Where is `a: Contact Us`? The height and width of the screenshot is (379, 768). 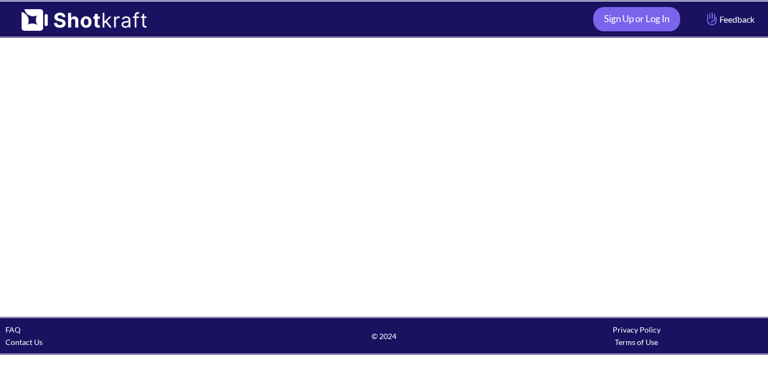
a: Contact Us is located at coordinates (24, 341).